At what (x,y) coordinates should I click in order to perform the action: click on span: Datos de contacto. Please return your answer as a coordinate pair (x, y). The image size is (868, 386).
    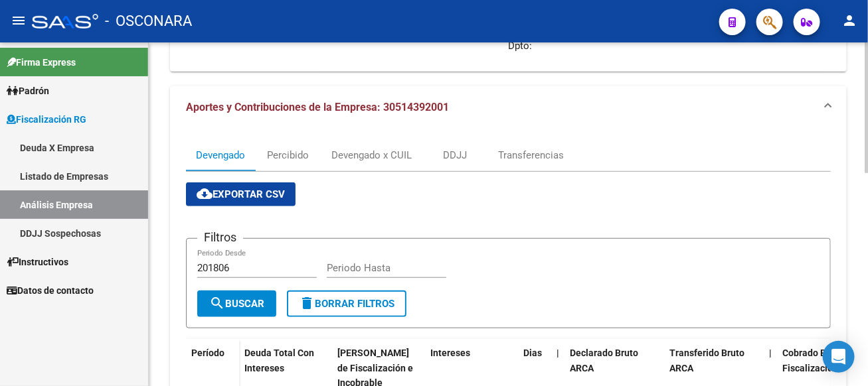
    Looking at the image, I should click on (49, 291).